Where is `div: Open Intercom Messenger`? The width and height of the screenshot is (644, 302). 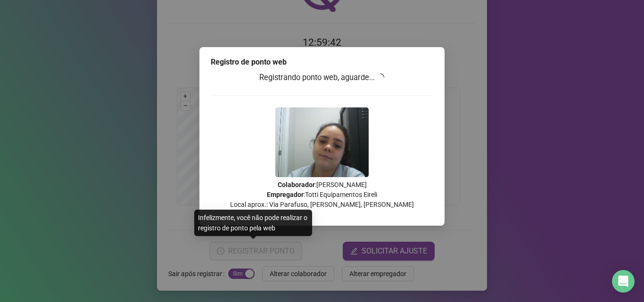 div: Open Intercom Messenger is located at coordinates (623, 281).